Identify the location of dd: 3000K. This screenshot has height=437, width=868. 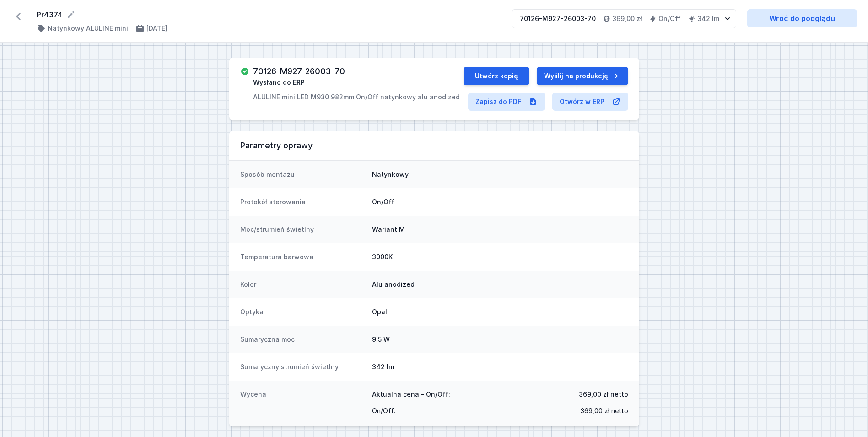
(500, 257).